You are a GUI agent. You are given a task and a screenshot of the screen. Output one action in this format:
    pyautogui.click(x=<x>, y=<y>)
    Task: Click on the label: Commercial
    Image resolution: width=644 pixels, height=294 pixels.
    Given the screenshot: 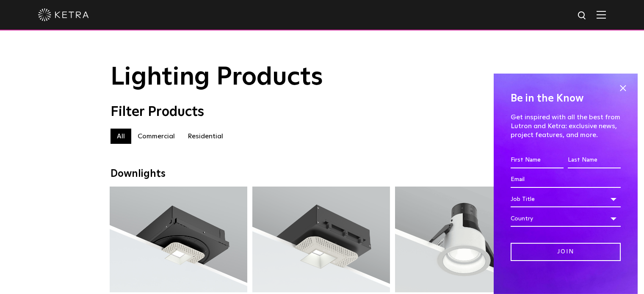 What is the action you would take?
    pyautogui.click(x=156, y=136)
    